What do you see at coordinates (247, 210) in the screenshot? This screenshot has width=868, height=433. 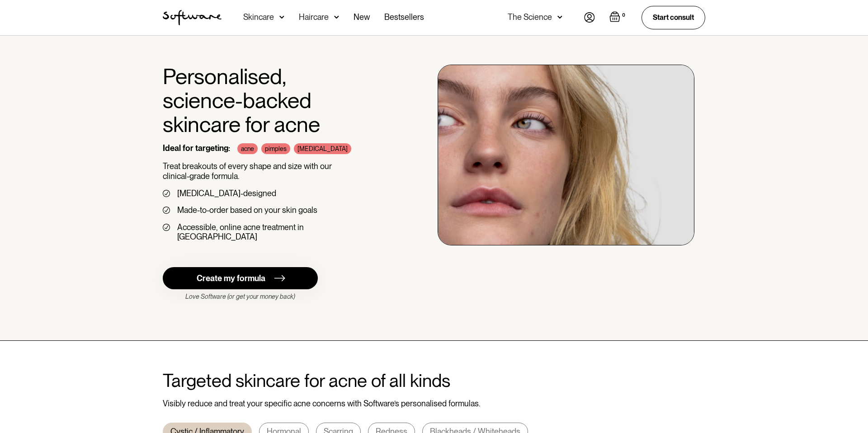 I see `div: Made-to-order based on your skin goals` at bounding box center [247, 210].